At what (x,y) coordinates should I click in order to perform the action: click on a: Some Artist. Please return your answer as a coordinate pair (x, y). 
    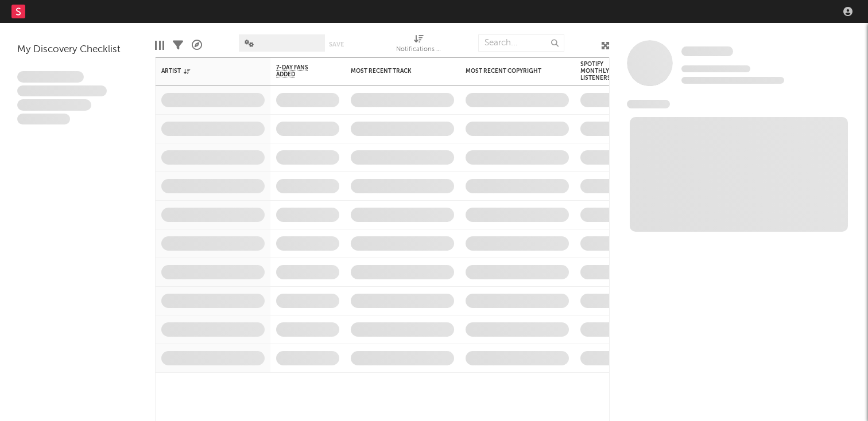
    Looking at the image, I should click on (708, 52).